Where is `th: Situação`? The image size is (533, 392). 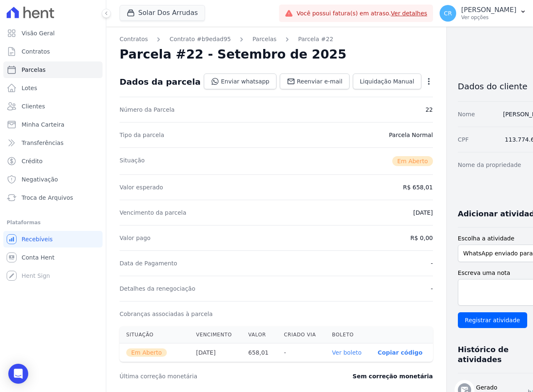 th: Situação is located at coordinates (154, 335).